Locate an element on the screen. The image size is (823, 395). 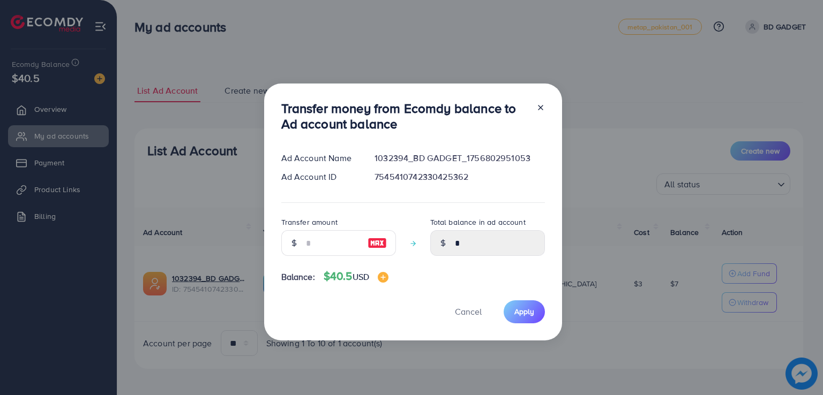
button: Cancel is located at coordinates (468, 312).